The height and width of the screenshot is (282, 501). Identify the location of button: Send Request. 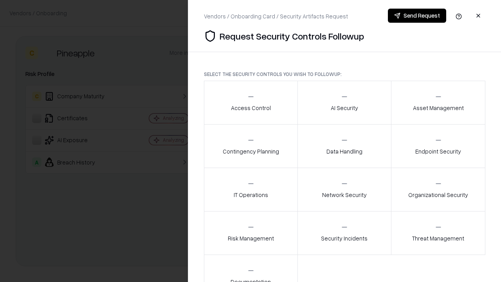
(417, 16).